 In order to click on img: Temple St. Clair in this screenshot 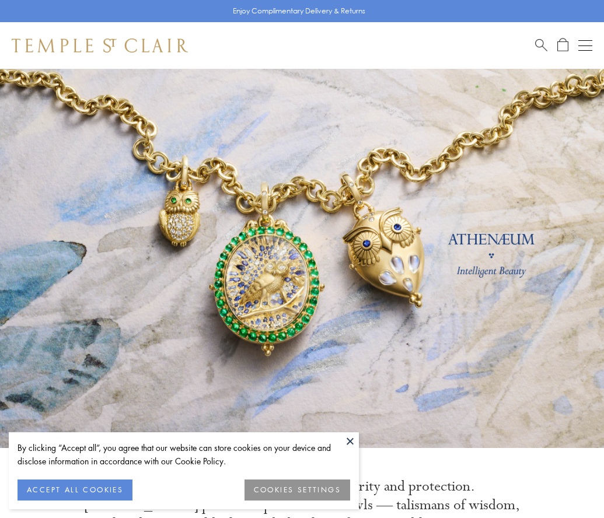, I will do `click(100, 46)`.